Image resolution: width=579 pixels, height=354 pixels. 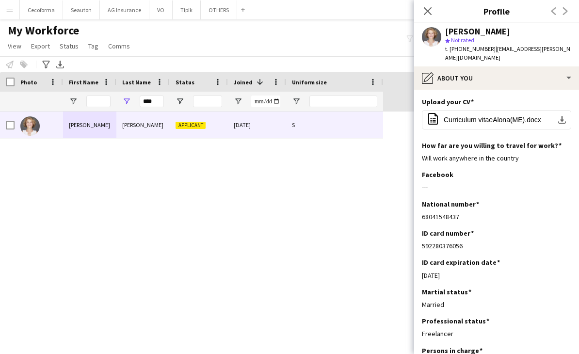 I want to click on div: Freelancer, so click(x=497, y=334).